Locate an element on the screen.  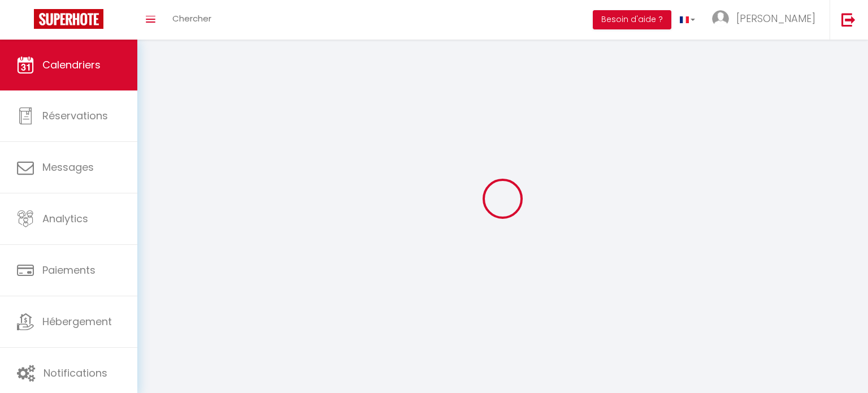
span: Messages is located at coordinates (68, 167).